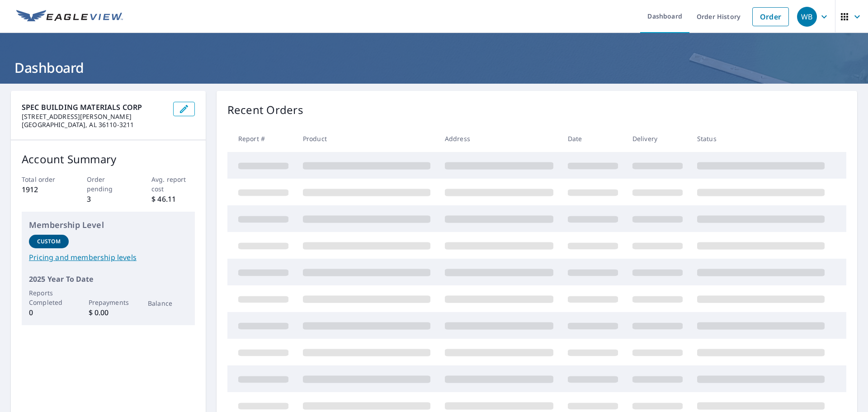 The image size is (868, 412). Describe the element at coordinates (49, 313) in the screenshot. I see `p: 0` at that location.